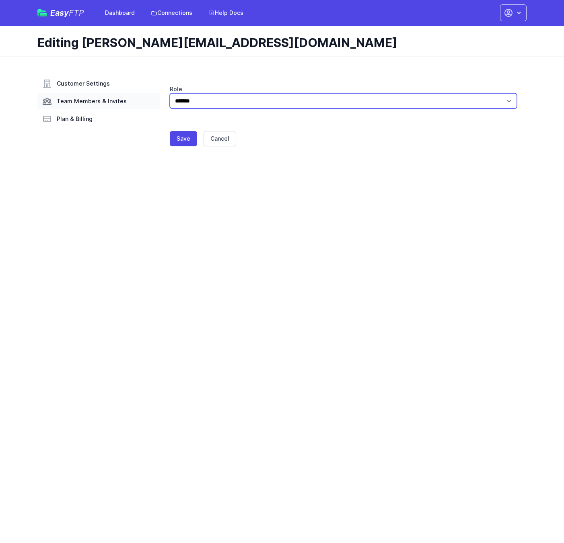 This screenshot has width=564, height=543. Describe the element at coordinates (99, 101) in the screenshot. I see `a: Team Members & Invites` at that location.